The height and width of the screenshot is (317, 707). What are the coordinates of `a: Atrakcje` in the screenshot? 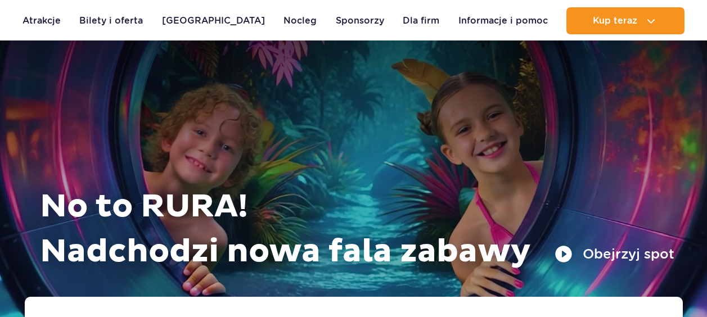 It's located at (42, 21).